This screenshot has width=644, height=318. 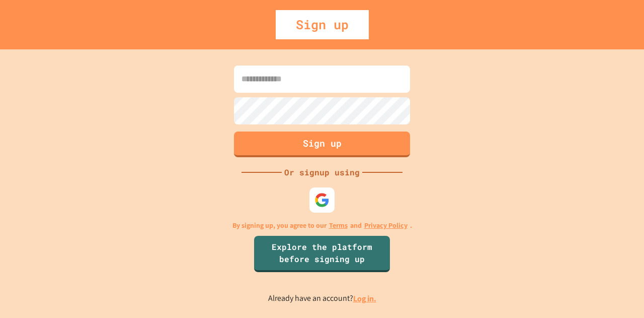 What do you see at coordinates (322, 25) in the screenshot?
I see `div: Sign up` at bounding box center [322, 25].